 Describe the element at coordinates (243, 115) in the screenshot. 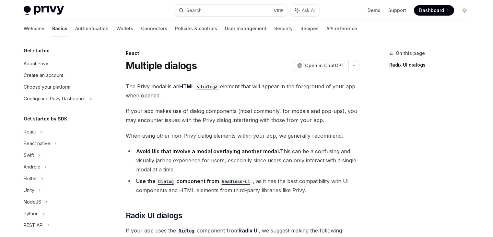

I see `span: If your app makes use of dialog components (most commonly, for modals and pop-ups), you may encou...` at that location.